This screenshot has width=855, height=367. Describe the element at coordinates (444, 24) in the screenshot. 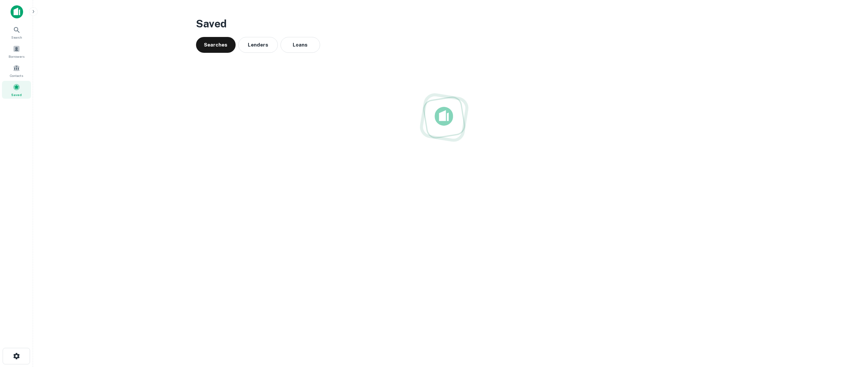

I see `h3: Saved` at that location.